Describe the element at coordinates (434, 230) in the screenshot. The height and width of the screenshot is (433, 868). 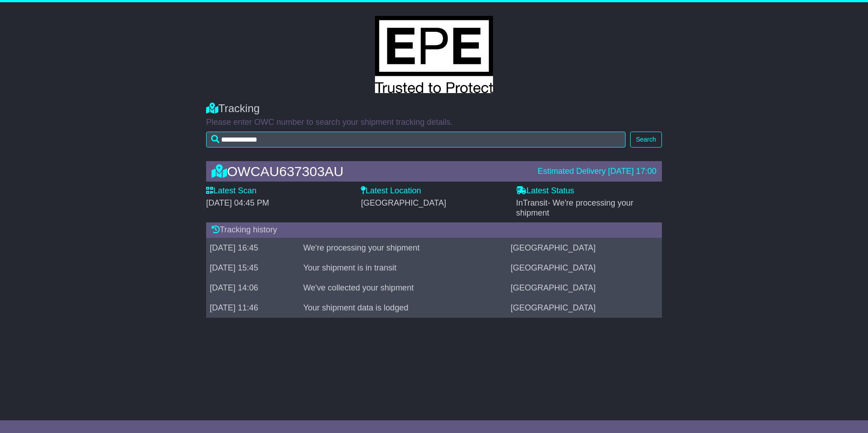
I see `div: Tracking history` at that location.